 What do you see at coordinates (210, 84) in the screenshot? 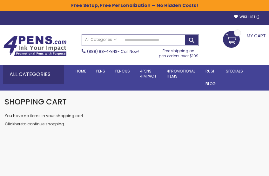
I see `span: Blog` at bounding box center [210, 84].